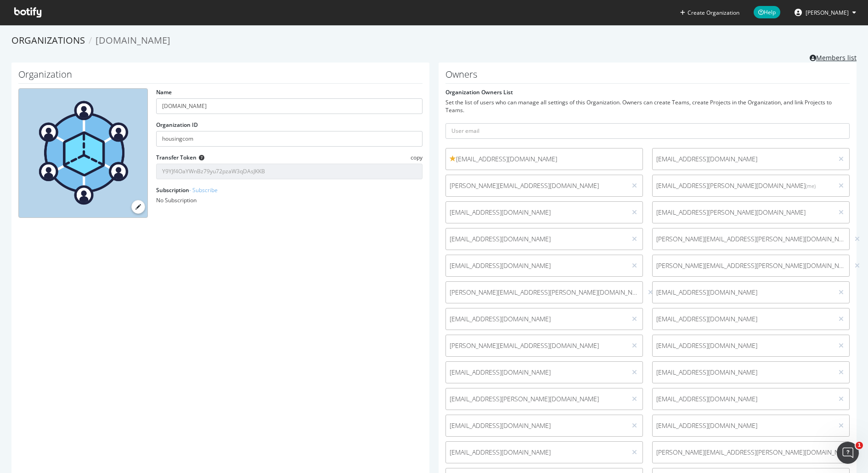 The image size is (868, 473). I want to click on span: copy, so click(416, 157).